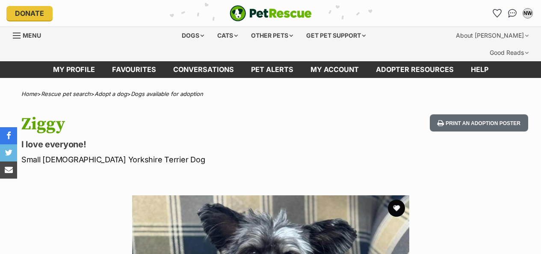 This screenshot has height=254, width=541. What do you see at coordinates (480, 69) in the screenshot?
I see `a: Help` at bounding box center [480, 69].